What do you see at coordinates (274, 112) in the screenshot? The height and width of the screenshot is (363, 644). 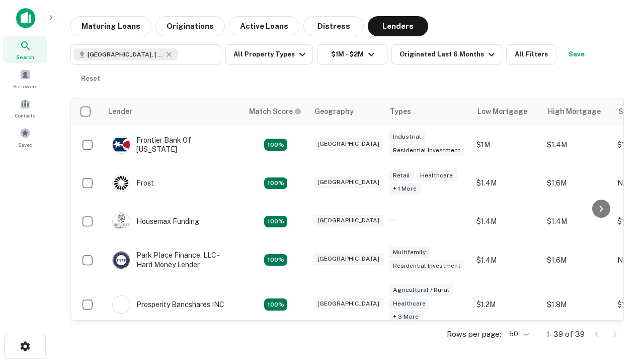 I see `h6: Match Score` at bounding box center [274, 112].